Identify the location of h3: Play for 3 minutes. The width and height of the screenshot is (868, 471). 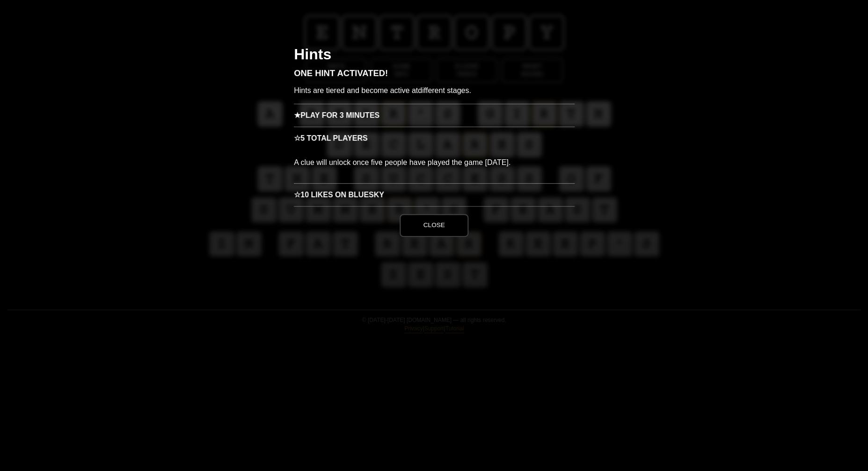
(434, 115).